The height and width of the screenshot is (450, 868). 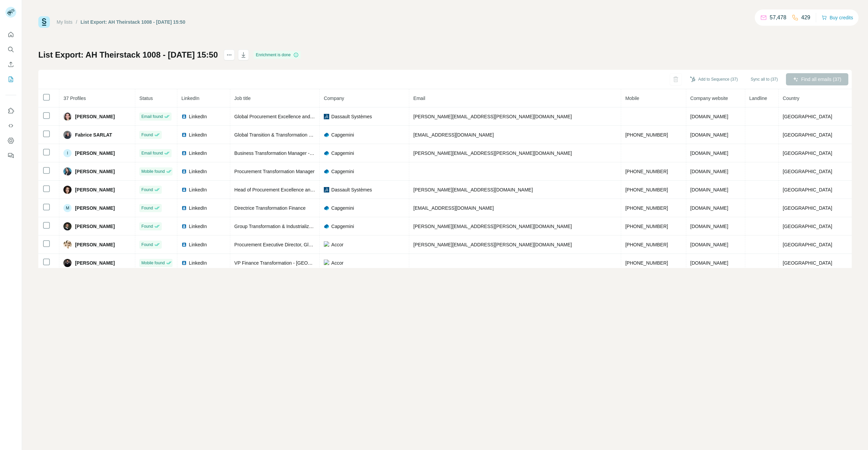 I want to click on button: Quick start, so click(x=11, y=35).